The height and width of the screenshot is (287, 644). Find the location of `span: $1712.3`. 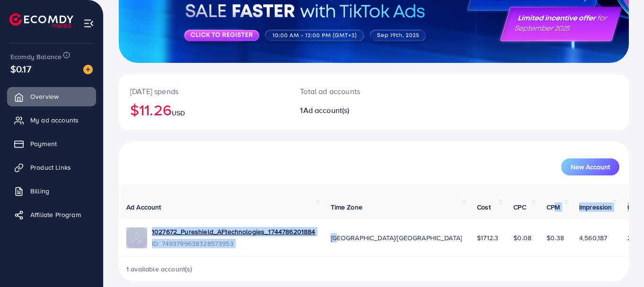

span: $1712.3 is located at coordinates (487, 238).